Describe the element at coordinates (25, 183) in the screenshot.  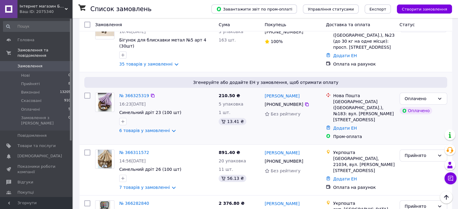
I see `span: Відгуки` at that location.